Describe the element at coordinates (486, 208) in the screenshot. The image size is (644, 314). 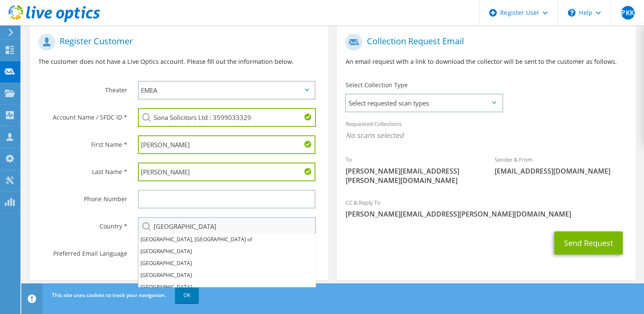
I see `div: CC & Reply To` at that location.